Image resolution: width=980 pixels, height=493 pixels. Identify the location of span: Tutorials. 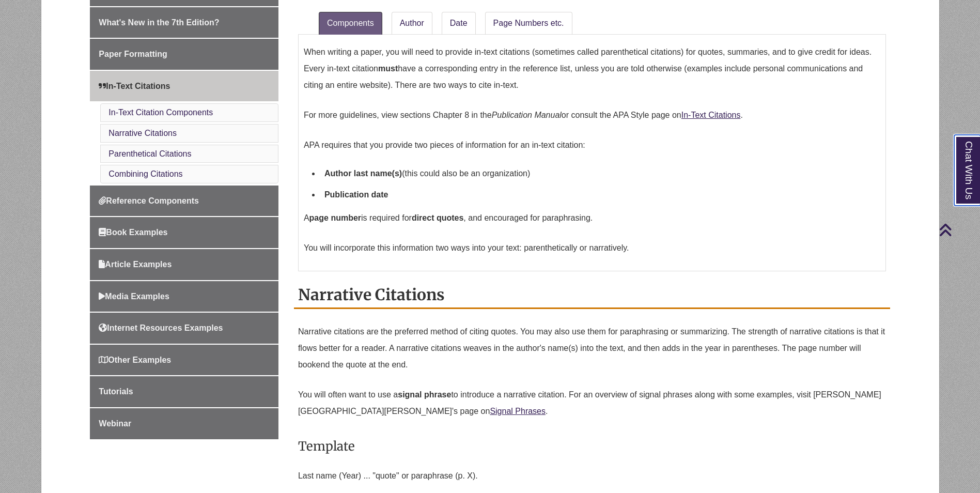
(116, 391).